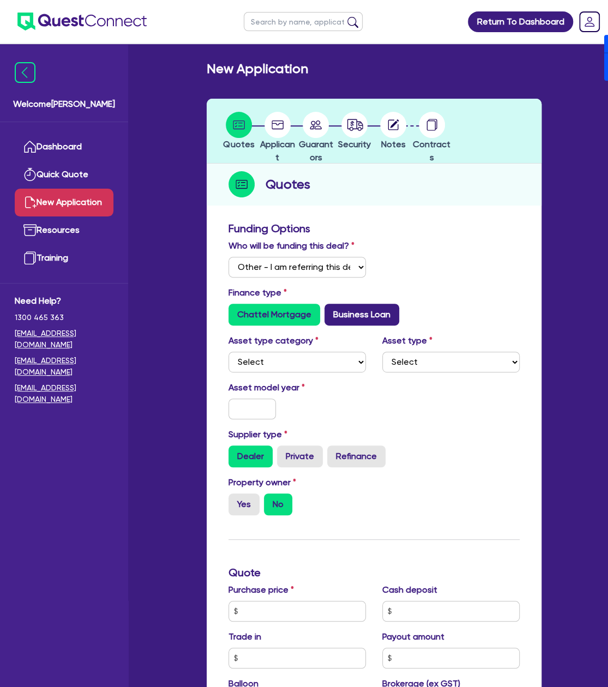 This screenshot has height=687, width=608. I want to click on a: New Application, so click(64, 202).